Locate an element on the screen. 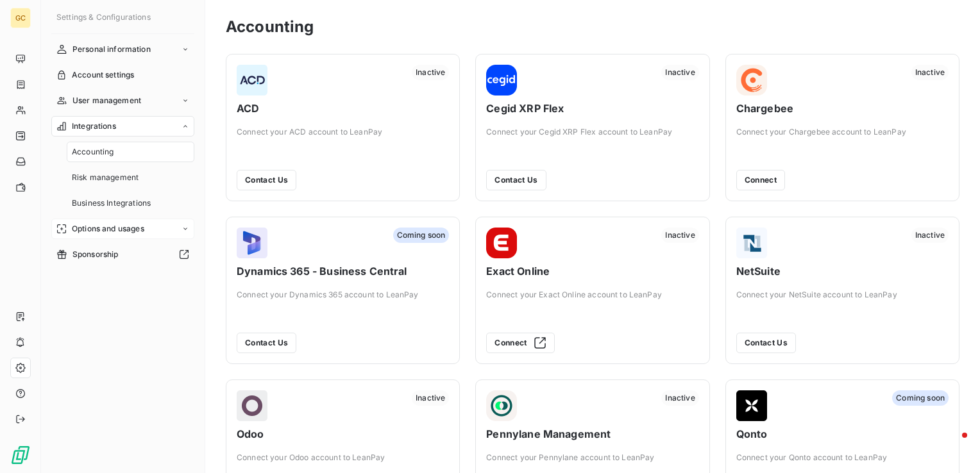  span: Options and usages is located at coordinates (108, 229).